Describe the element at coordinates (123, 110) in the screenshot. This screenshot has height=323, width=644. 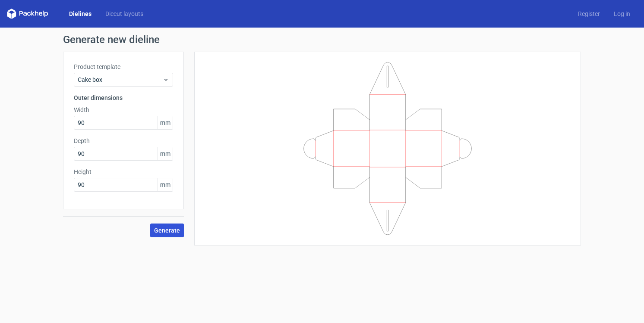
I see `label: Width` at that location.